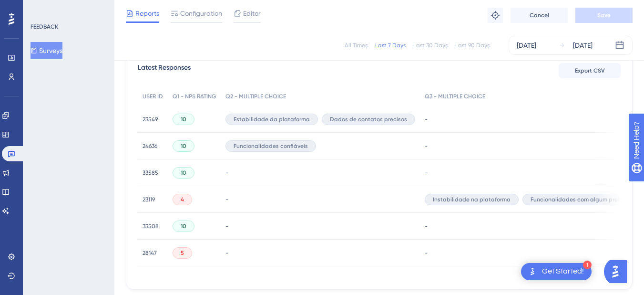 The width and height of the screenshot is (644, 295). Describe the element at coordinates (539, 15) in the screenshot. I see `span: Cancel` at that location.